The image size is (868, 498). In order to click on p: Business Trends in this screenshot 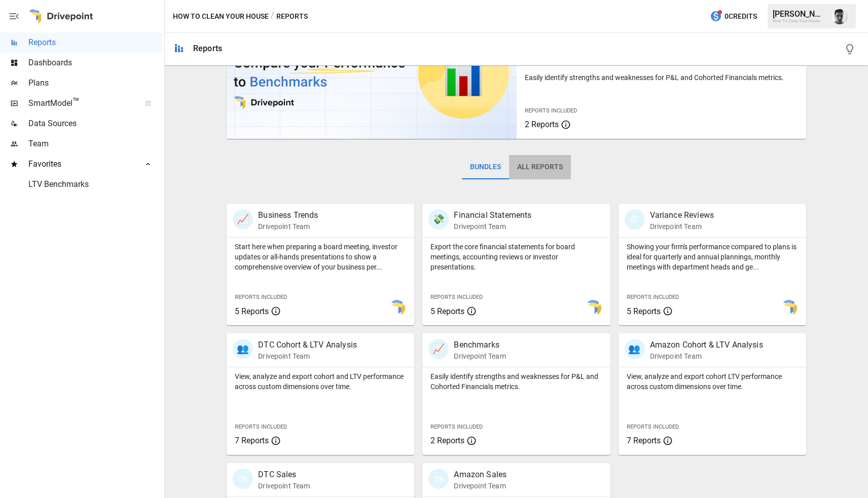, I will do `click(288, 215)`.